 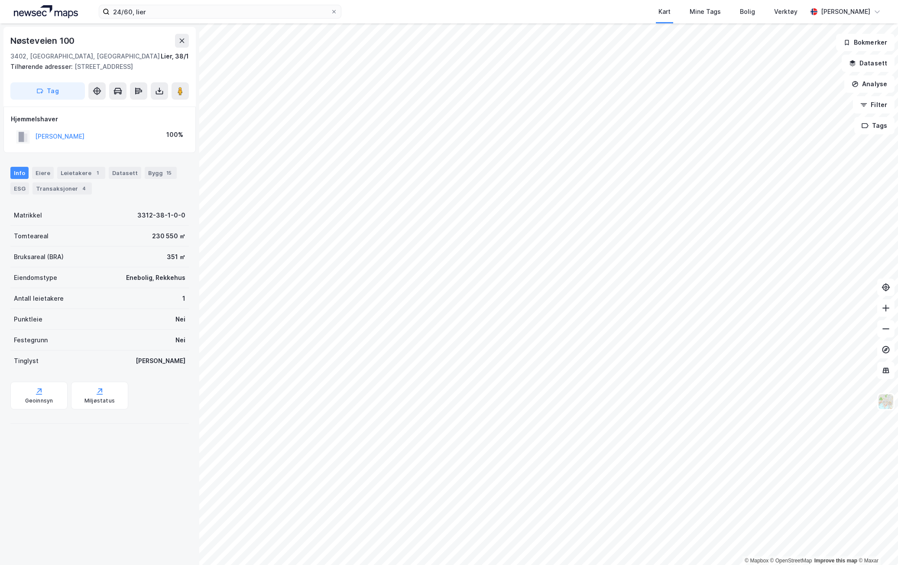 I want to click on div: Mine Tags, so click(x=705, y=12).